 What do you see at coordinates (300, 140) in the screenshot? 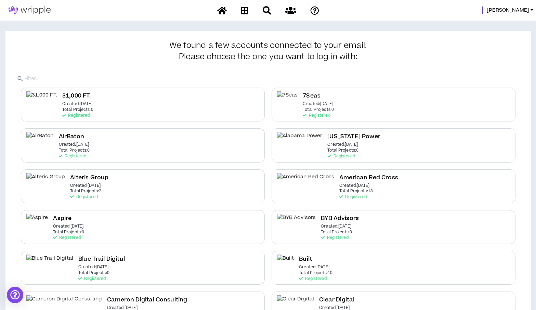
I see `img: Alabama Power` at bounding box center [300, 140].